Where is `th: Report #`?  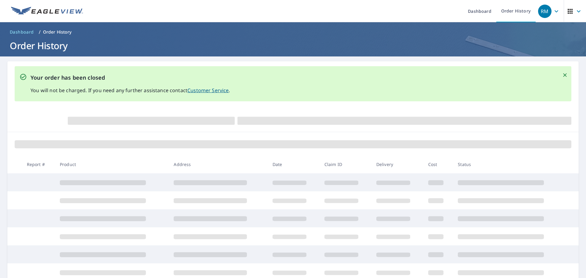
th: Report # is located at coordinates (38, 164).